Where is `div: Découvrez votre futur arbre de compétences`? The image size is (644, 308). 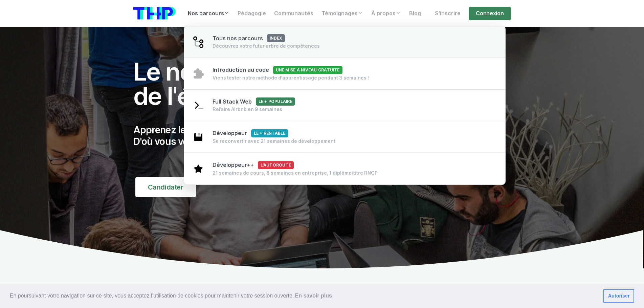
div: Découvrez votre futur arbre de compétences is located at coordinates (266, 46).